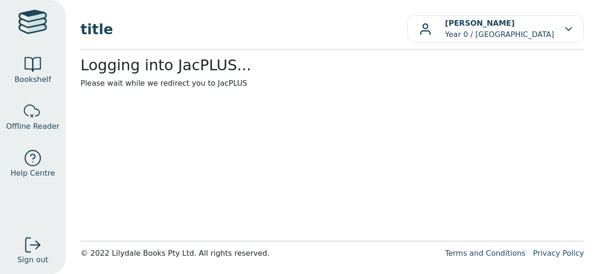 The height and width of the screenshot is (274, 599). What do you see at coordinates (332, 83) in the screenshot?
I see `p: Please wait while we redirect you to JacPLUS` at bounding box center [332, 83].